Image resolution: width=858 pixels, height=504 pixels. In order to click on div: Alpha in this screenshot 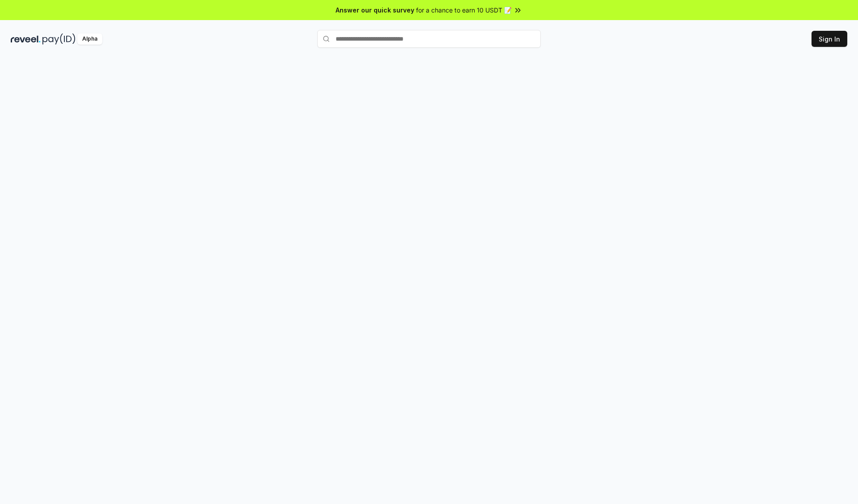, I will do `click(89, 39)`.